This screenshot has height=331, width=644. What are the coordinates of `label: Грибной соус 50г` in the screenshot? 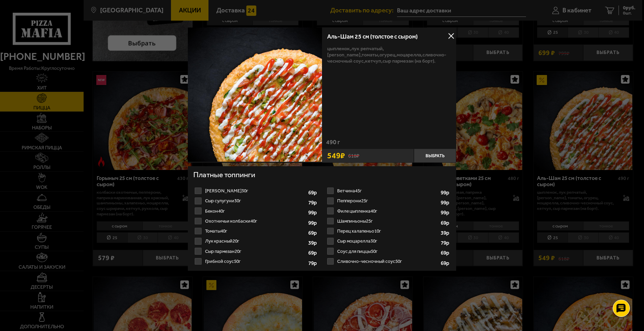 It's located at (256, 261).